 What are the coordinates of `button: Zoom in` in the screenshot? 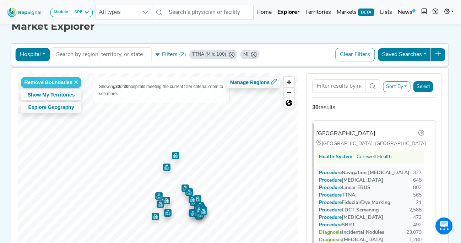 It's located at (289, 82).